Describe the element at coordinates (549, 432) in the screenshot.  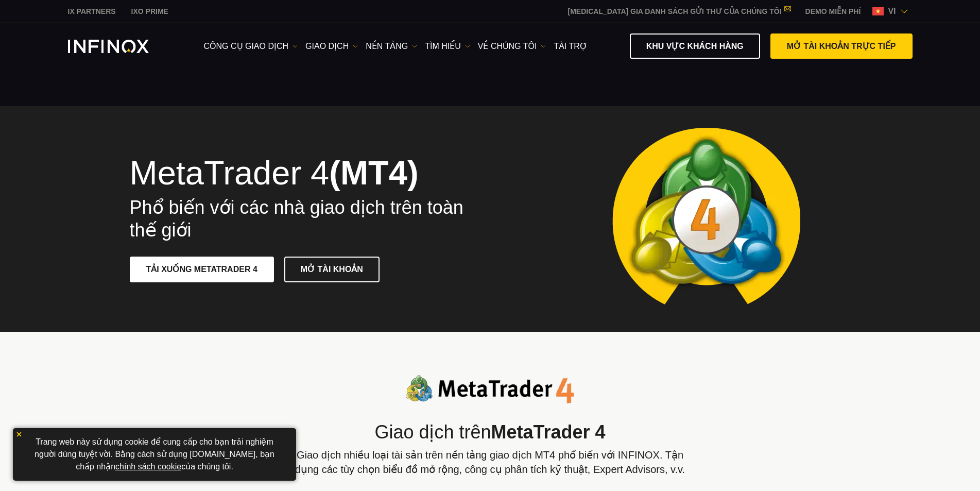
I see `strong: MetaTrader 4` at that location.